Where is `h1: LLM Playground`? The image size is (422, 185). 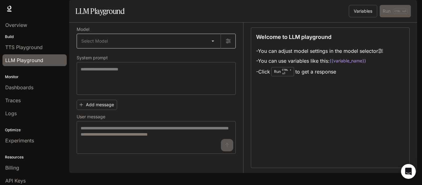 h1: LLM Playground is located at coordinates (100, 11).